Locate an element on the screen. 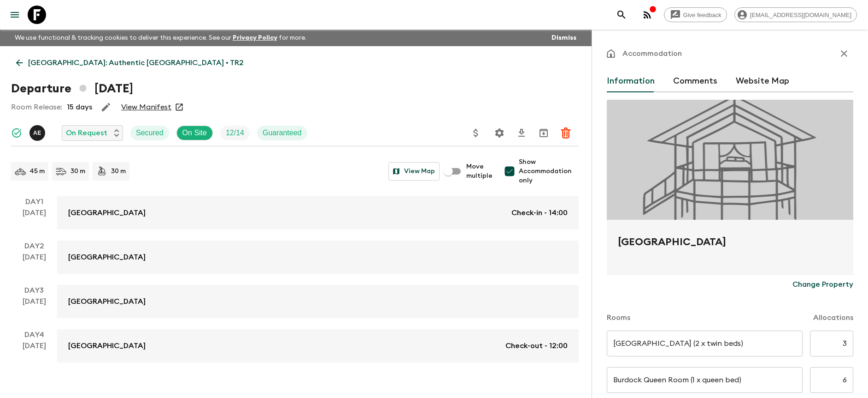 The width and height of the screenshot is (868, 398). button: Comments is located at coordinates (695, 81).